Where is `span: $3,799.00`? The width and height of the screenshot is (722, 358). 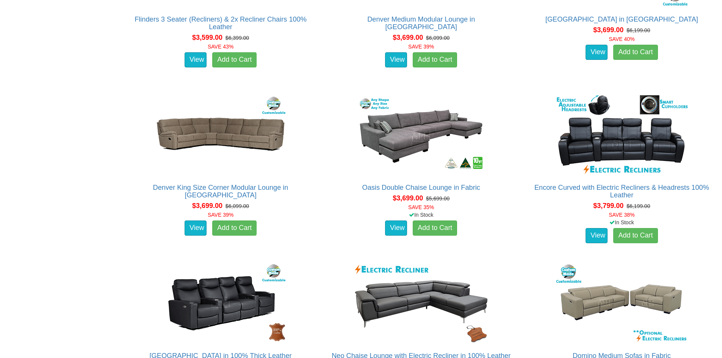 span: $3,799.00 is located at coordinates (608, 206).